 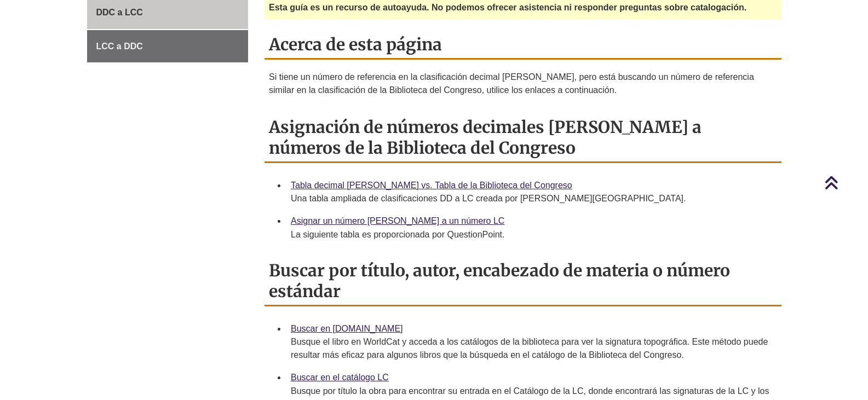 I want to click on font: Acerca de esta página, so click(x=355, y=44).